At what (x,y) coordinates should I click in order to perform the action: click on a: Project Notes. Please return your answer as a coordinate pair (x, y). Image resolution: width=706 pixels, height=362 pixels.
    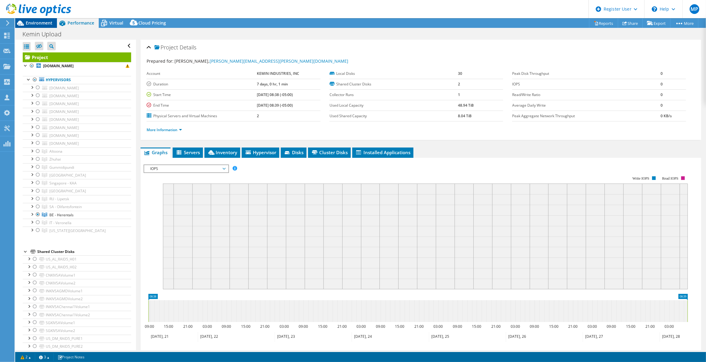
    Looking at the image, I should click on (71, 357).